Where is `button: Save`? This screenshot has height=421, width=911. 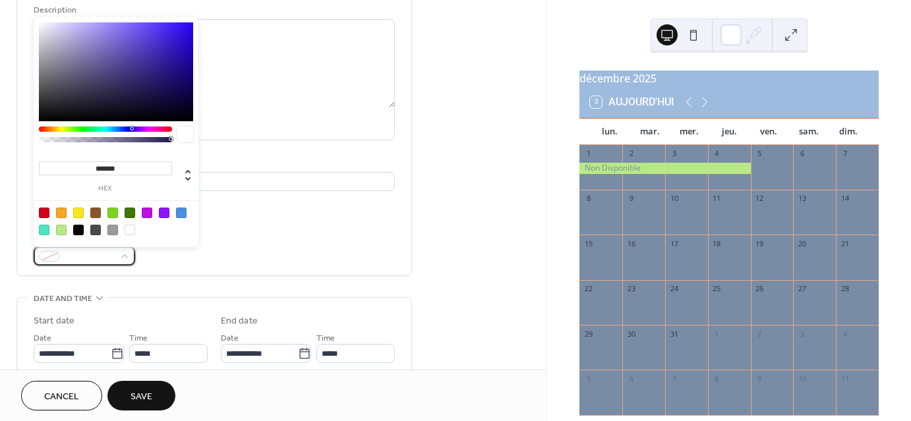
button: Save is located at coordinates (141, 395).